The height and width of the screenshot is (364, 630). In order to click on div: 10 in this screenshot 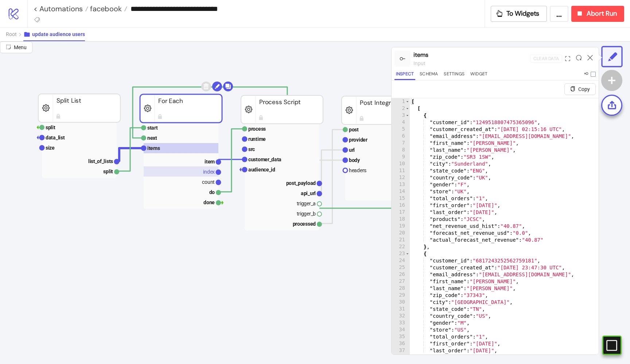, I will do `click(401, 164)`.